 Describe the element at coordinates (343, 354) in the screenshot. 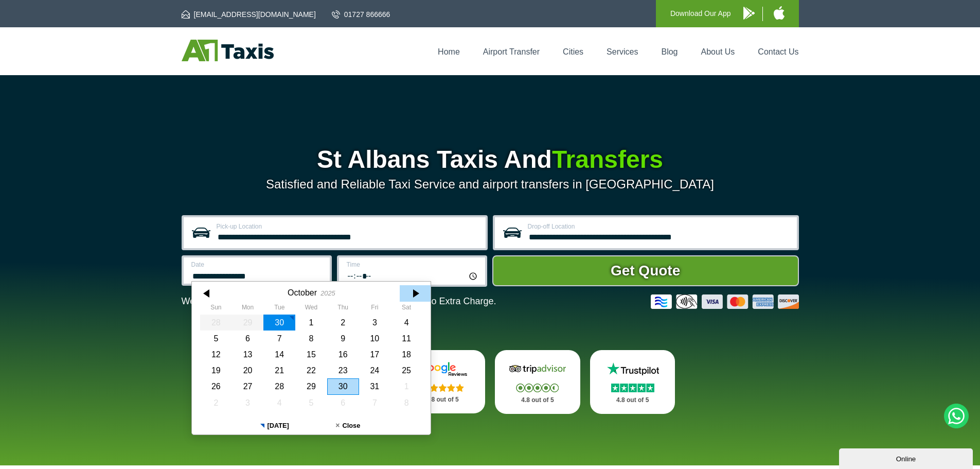

I see `div: 16 October 2025` at that location.